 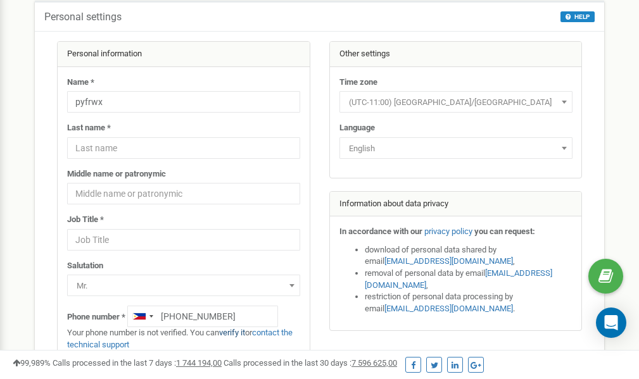 I want to click on input: Name, so click(x=184, y=102).